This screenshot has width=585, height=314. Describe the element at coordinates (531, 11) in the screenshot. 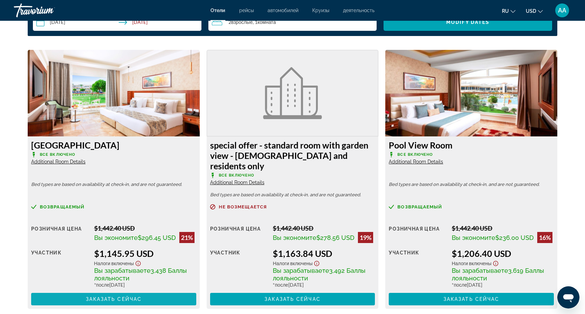

I see `span: USD` at that location.